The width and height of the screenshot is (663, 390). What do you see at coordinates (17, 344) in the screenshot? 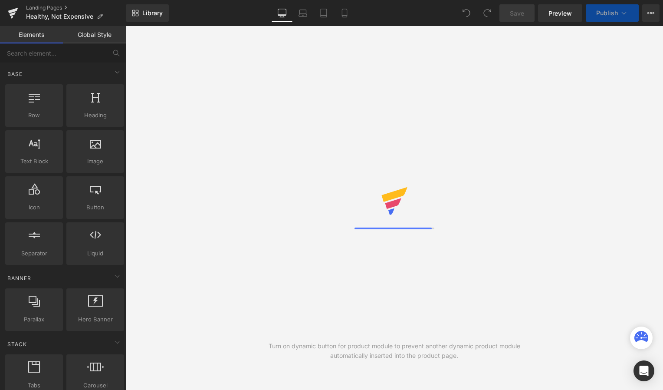
I see `span: Stack` at bounding box center [17, 344].